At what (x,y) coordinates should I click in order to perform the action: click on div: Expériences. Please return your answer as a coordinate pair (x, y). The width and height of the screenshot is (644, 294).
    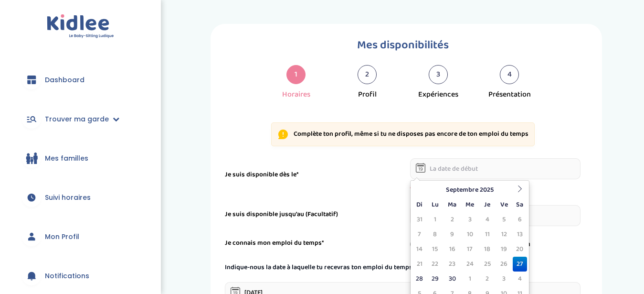
    Looking at the image, I should click on (438, 95).